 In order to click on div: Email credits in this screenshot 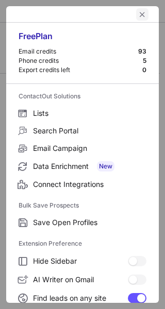, I will do `click(78, 52)`.